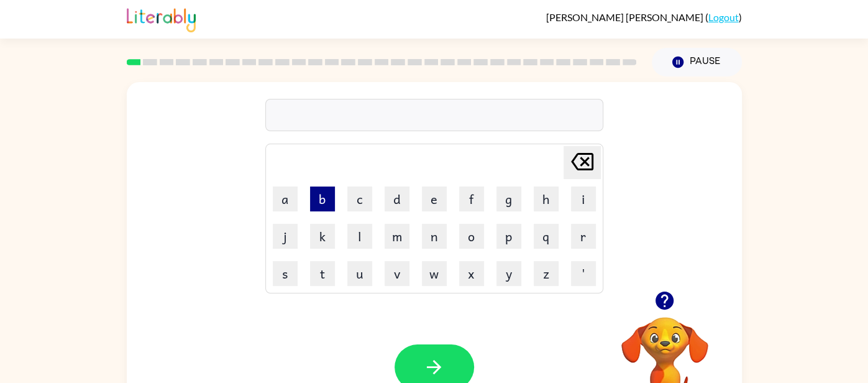 Image resolution: width=868 pixels, height=383 pixels. What do you see at coordinates (472, 199) in the screenshot?
I see `button: f` at bounding box center [472, 199].